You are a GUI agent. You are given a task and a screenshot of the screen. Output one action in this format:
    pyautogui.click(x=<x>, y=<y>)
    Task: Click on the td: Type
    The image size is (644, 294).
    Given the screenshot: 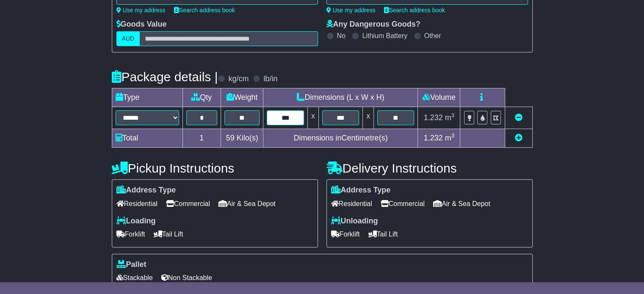 What is the action you would take?
    pyautogui.click(x=147, y=98)
    